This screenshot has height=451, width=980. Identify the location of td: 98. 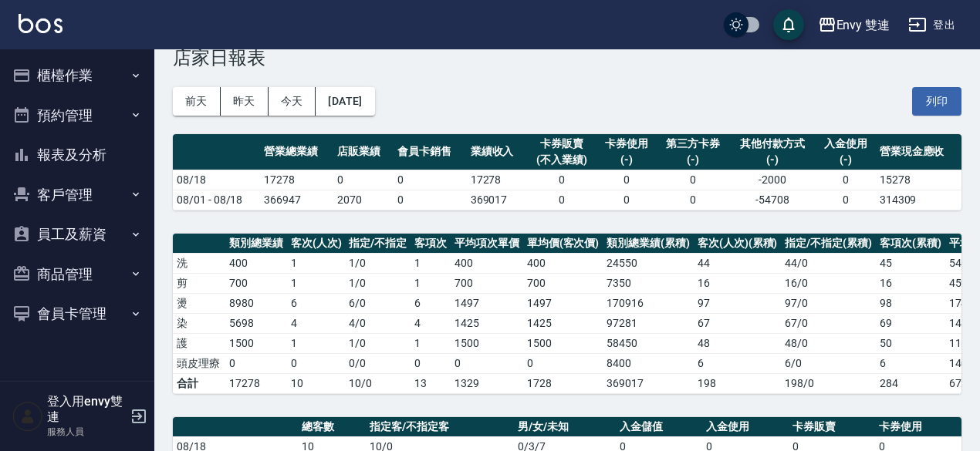
(911, 303).